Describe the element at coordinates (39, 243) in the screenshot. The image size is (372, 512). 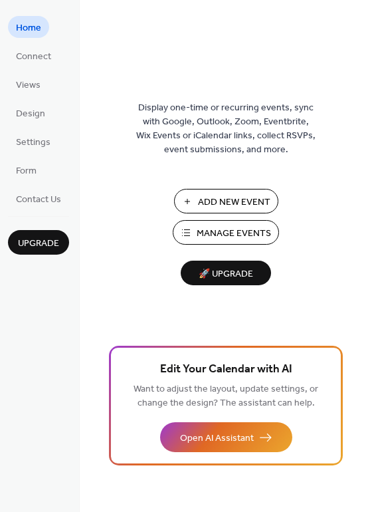
I see `span: Upgrade` at that location.